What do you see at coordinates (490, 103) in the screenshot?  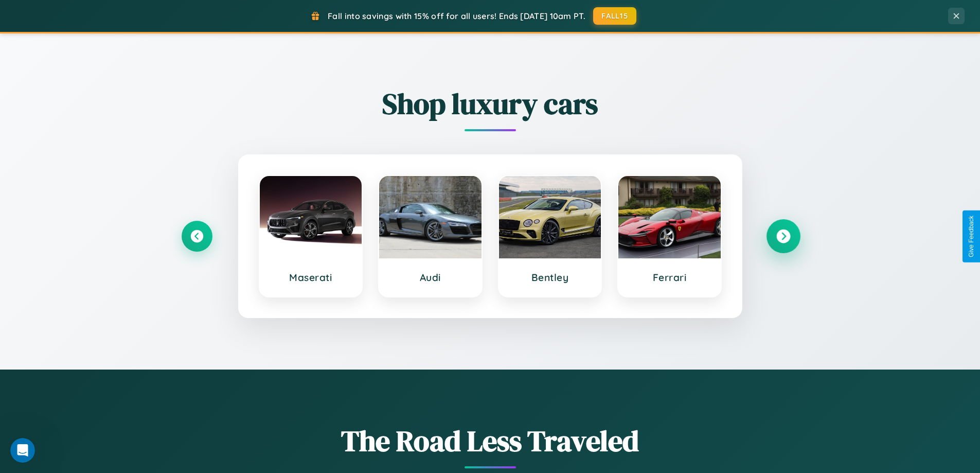 I see `h2: Shop luxury cars` at bounding box center [490, 103].